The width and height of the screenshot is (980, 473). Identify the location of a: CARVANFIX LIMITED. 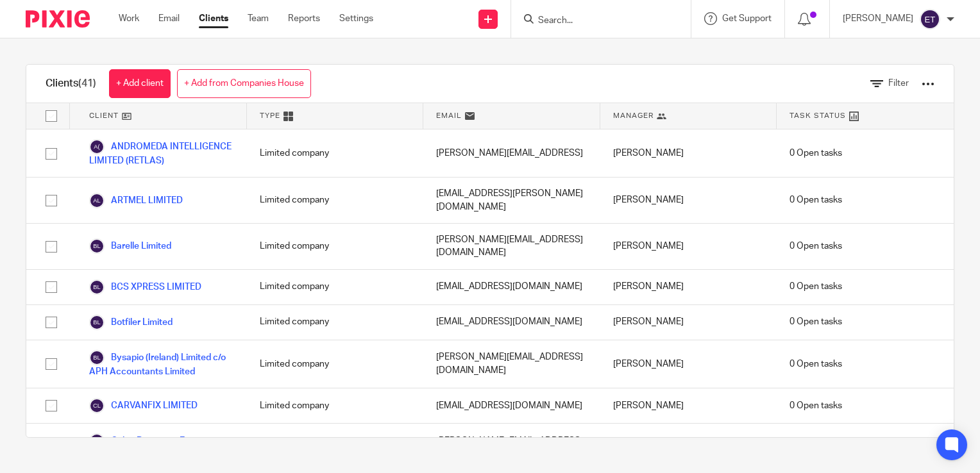
(143, 406).